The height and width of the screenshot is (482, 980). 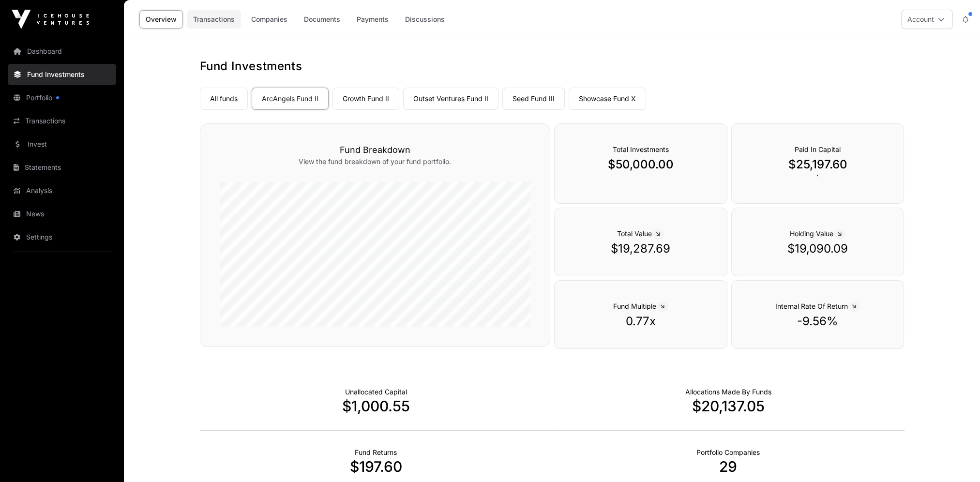 What do you see at coordinates (372, 20) in the screenshot?
I see `a: Payments` at bounding box center [372, 20].